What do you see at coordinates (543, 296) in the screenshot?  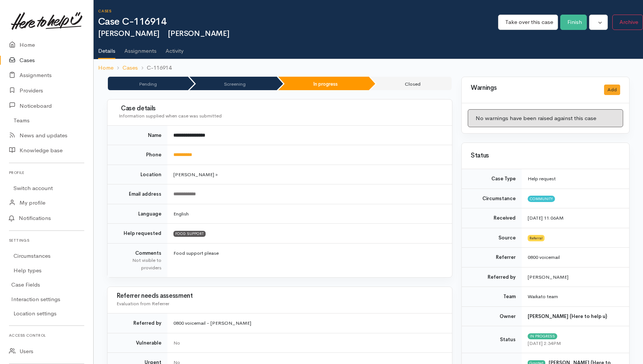 I see `span: Waikato team` at bounding box center [543, 296].